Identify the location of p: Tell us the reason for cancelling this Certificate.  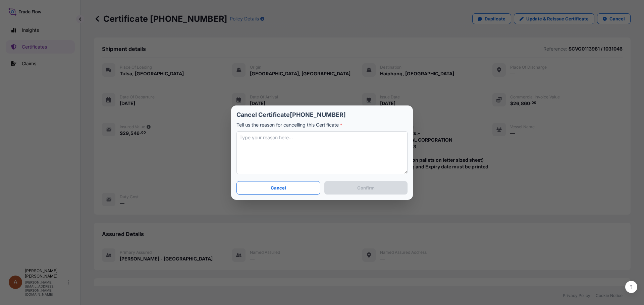
(322, 125).